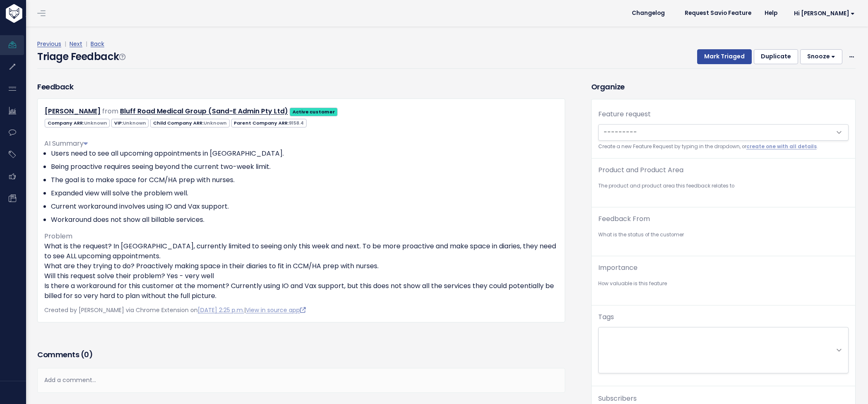  Describe the element at coordinates (821, 57) in the screenshot. I see `button: Snooze` at that location.